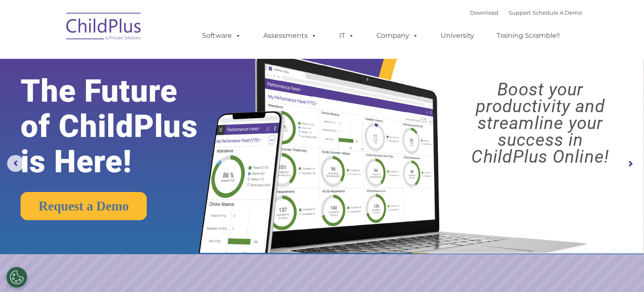  I want to click on a: Request a Demo, so click(84, 206).